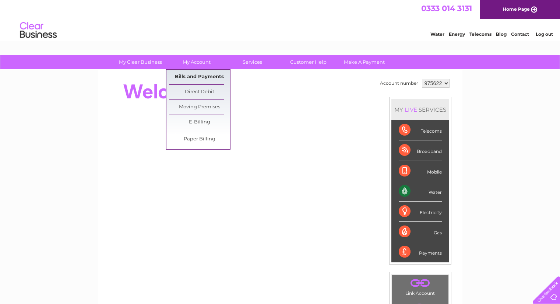 This screenshot has width=560, height=304. Describe the element at coordinates (196, 62) in the screenshot. I see `a: My Account` at that location.